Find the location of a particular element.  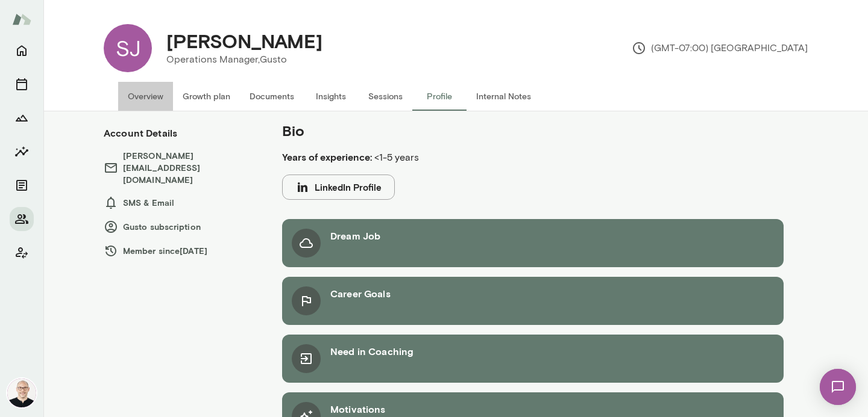

button: Client app is located at coordinates (21, 253).